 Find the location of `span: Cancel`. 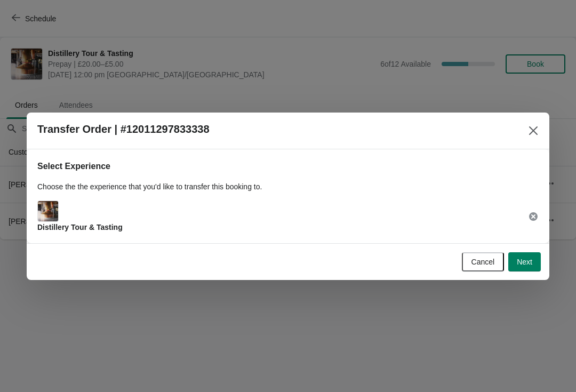

span: Cancel is located at coordinates (483, 262).